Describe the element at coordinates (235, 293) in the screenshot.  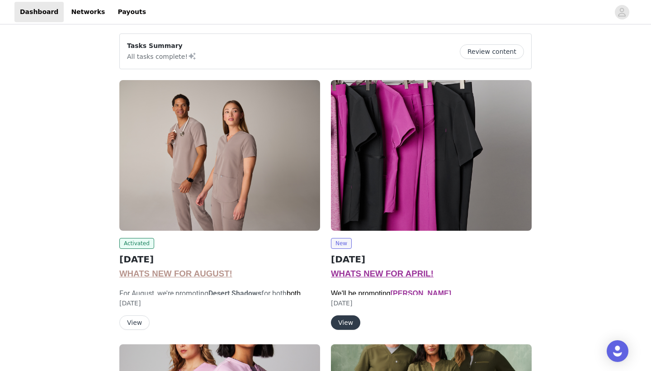
I see `strong: Desert Shadows` at that location.